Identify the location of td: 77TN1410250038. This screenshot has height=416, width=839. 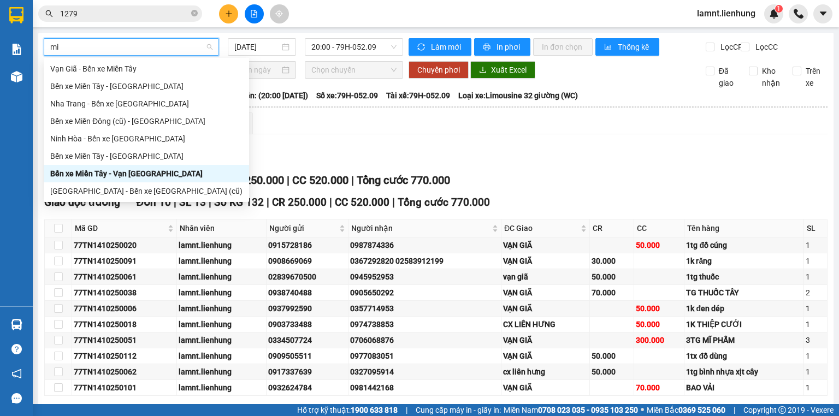
(125, 293).